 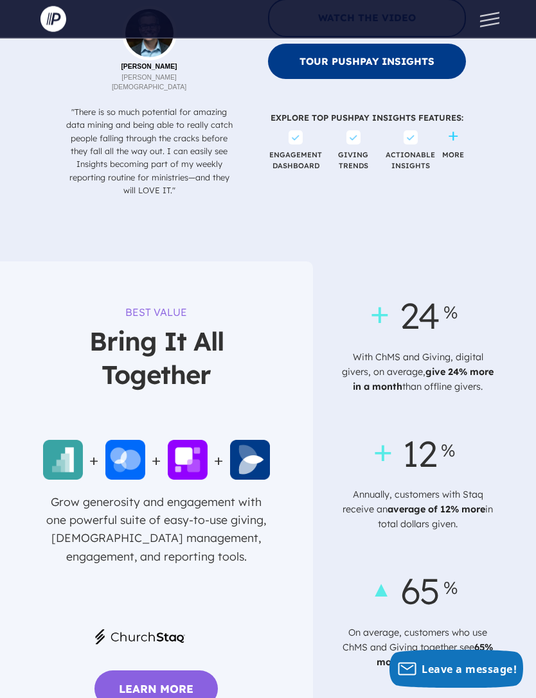 What do you see at coordinates (414, 592) in the screenshot?
I see `span: 65` at bounding box center [414, 592].